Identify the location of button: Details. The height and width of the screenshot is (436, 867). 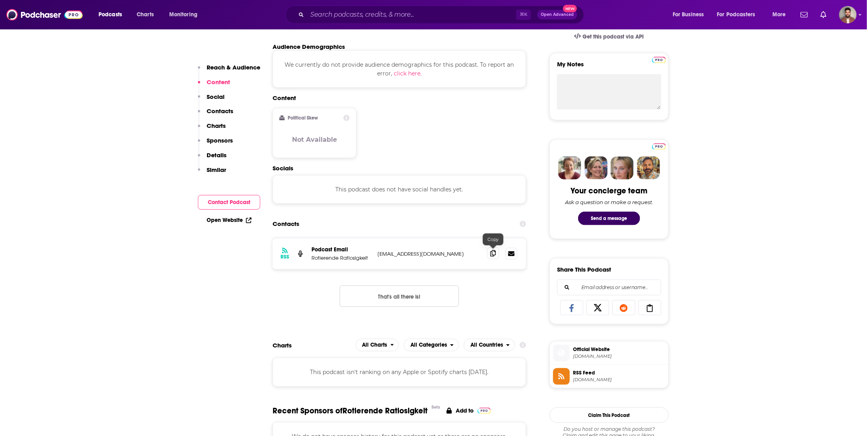
(212, 159).